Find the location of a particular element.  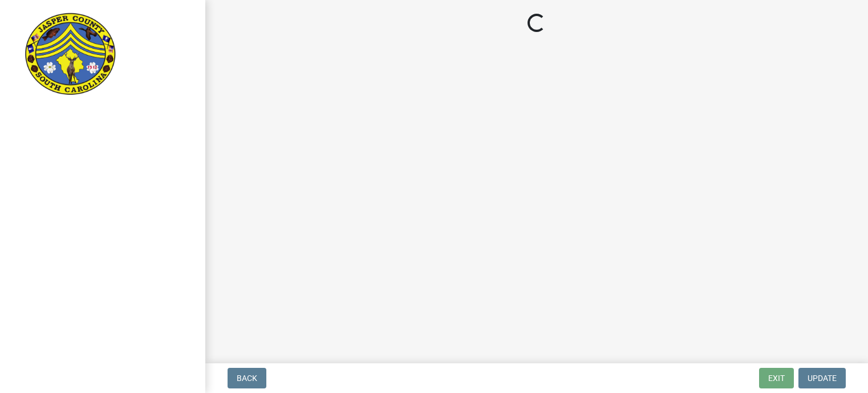

button: Exit is located at coordinates (776, 378).